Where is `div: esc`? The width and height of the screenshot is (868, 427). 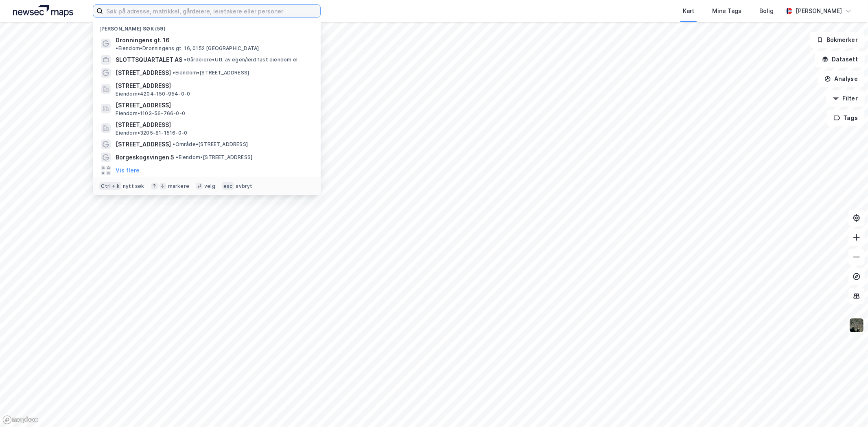 div: esc is located at coordinates (228, 186).